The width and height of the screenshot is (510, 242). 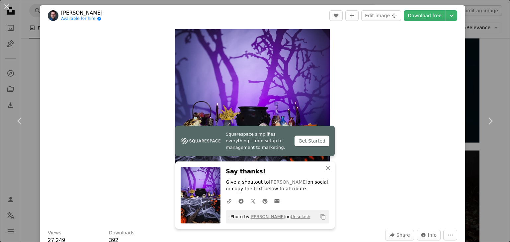 I want to click on span: Share, so click(x=403, y=235).